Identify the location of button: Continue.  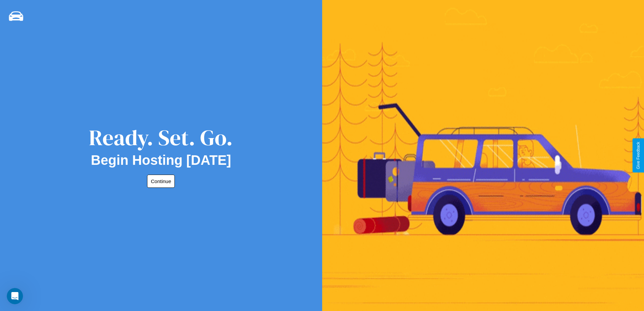
(161, 181).